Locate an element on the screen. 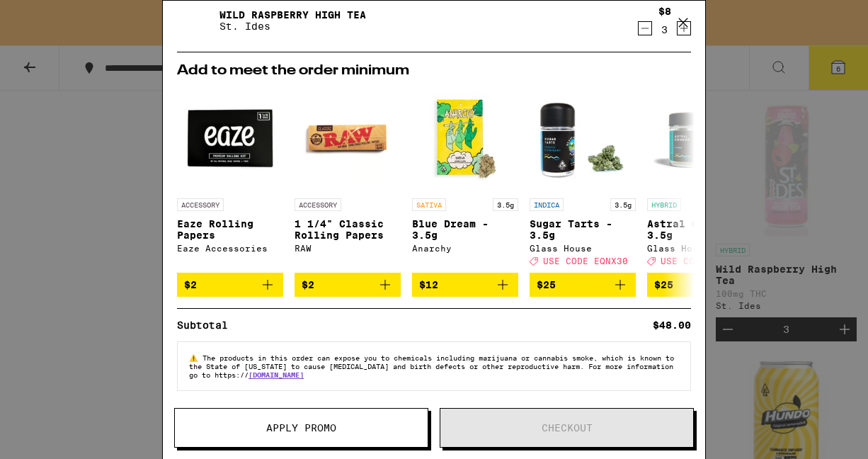 Image resolution: width=868 pixels, height=459 pixels. p: ACCESSORY is located at coordinates (318, 205).